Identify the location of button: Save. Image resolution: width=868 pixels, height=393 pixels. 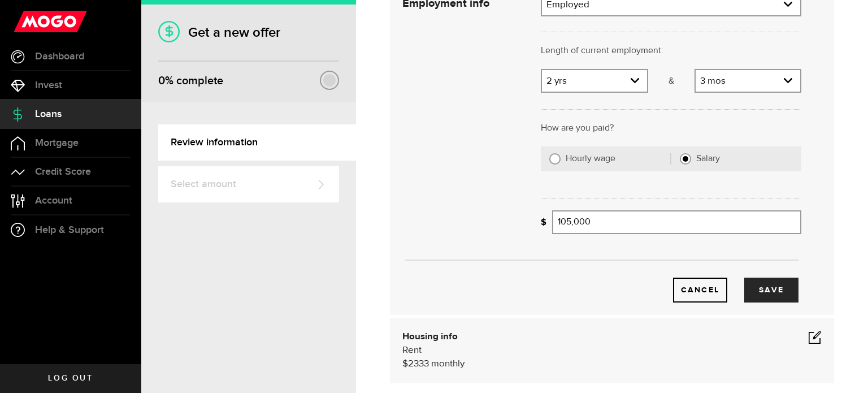
(772, 290).